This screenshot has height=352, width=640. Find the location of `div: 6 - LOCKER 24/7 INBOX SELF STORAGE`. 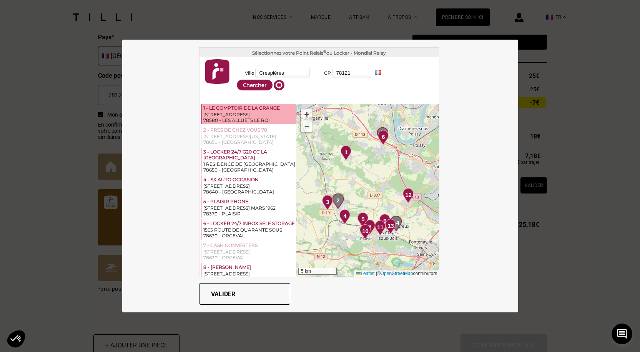

div: 6 - LOCKER 24/7 INBOX SELF STORAGE is located at coordinates (249, 223).